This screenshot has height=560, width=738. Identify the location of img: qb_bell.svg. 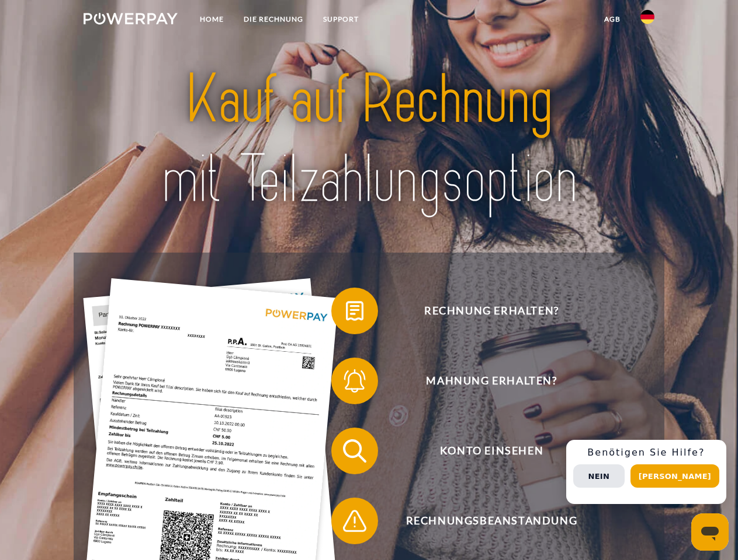
(355, 381).